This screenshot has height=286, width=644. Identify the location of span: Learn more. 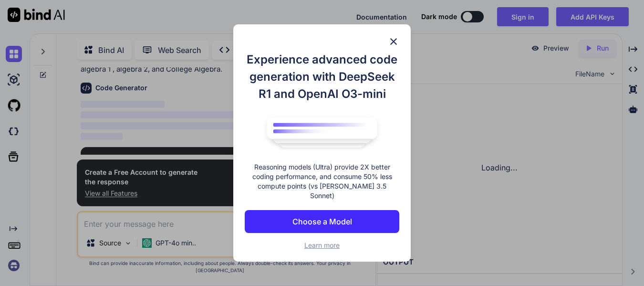
(322, 245).